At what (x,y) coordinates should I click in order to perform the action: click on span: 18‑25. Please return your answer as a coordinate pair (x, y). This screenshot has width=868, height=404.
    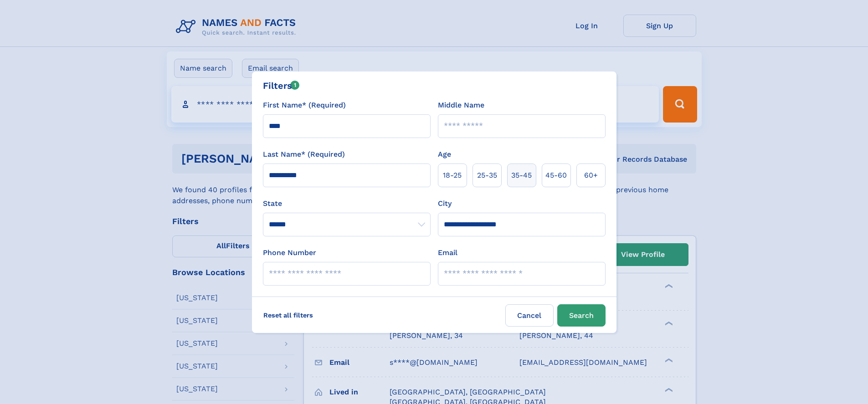
    Looking at the image, I should click on (452, 175).